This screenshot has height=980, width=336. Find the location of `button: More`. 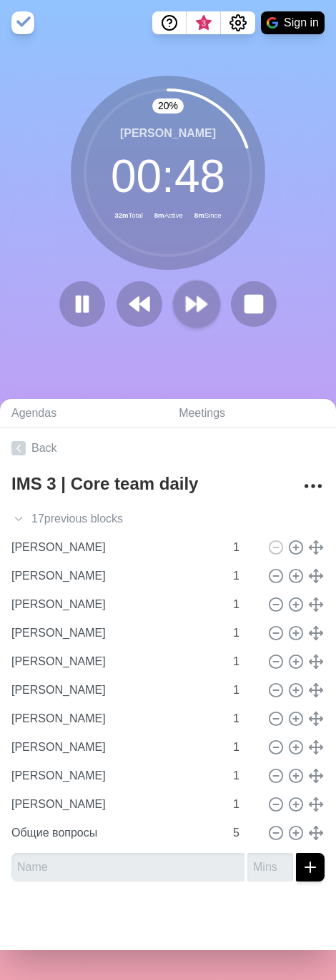

button: More is located at coordinates (313, 486).